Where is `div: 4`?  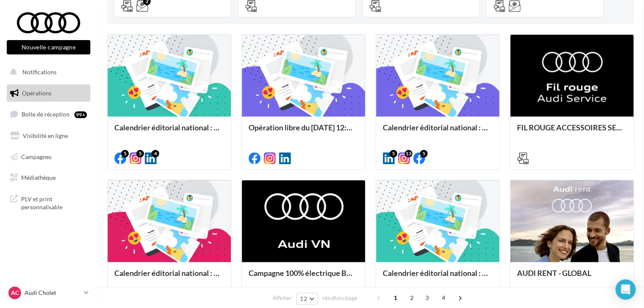
div: 4 is located at coordinates (155, 153).